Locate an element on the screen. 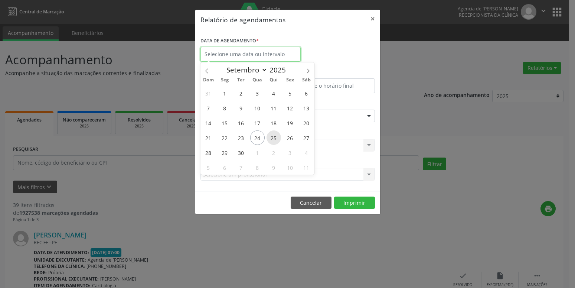  span: Outubro 3, 2025 is located at coordinates (290, 152).